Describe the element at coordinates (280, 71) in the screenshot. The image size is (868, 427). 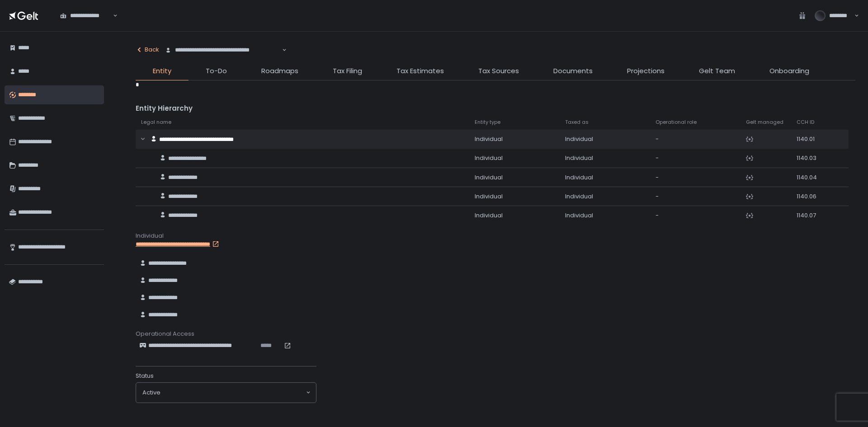
I see `span: Roadmaps` at that location.